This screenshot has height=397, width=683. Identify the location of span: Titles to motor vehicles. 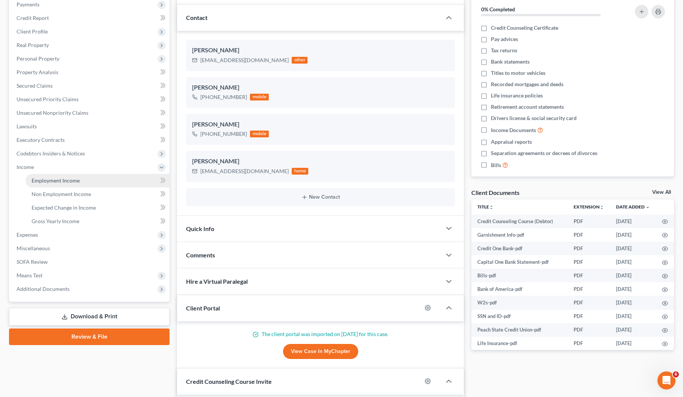
(518, 73).